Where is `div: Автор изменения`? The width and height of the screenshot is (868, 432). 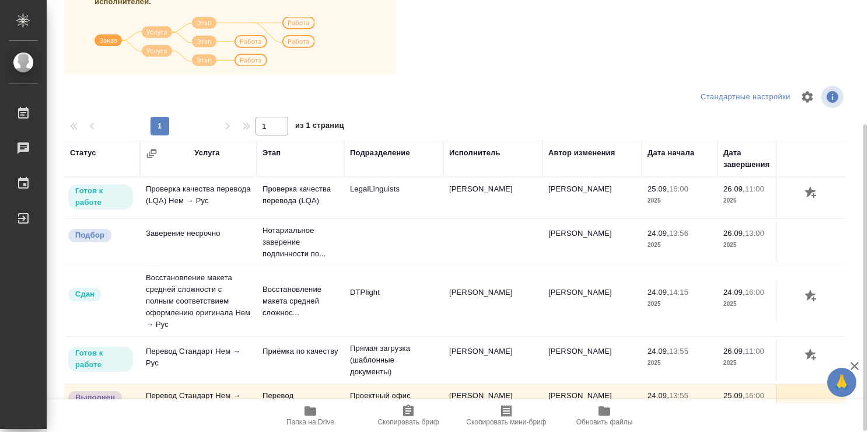
div: Автор изменения is located at coordinates (582, 153).